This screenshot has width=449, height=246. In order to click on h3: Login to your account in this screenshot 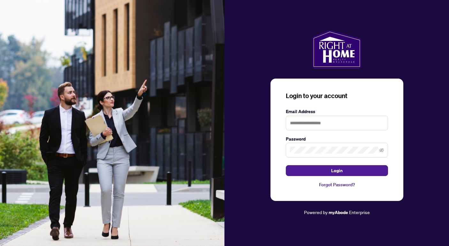, I will do `click(337, 96)`.